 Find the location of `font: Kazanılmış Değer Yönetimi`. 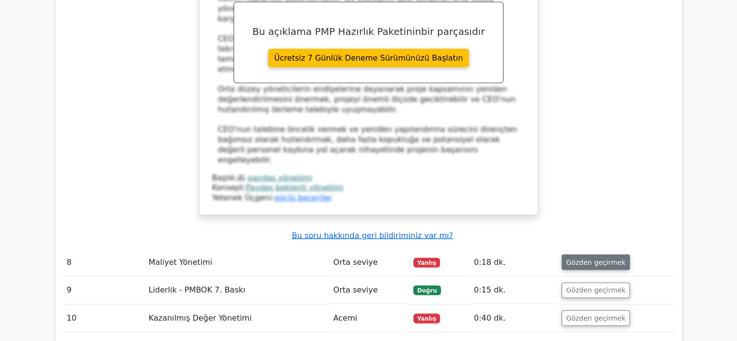

font: Kazanılmış Değer Yönetimi is located at coordinates (200, 317).